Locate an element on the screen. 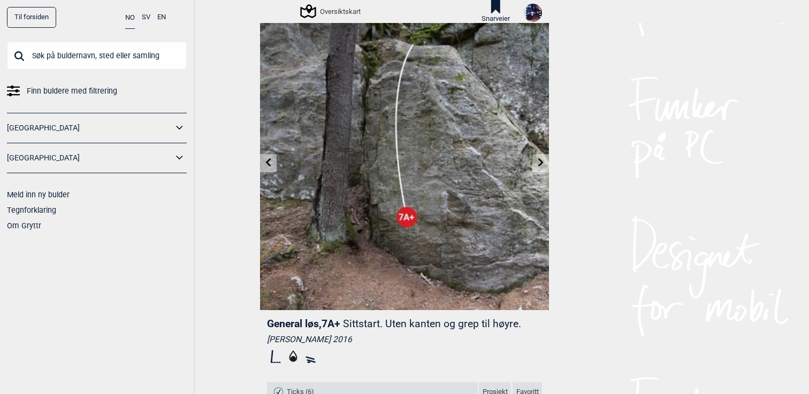 Image resolution: width=809 pixels, height=394 pixels. a: Meld inn ny bulder is located at coordinates (38, 195).